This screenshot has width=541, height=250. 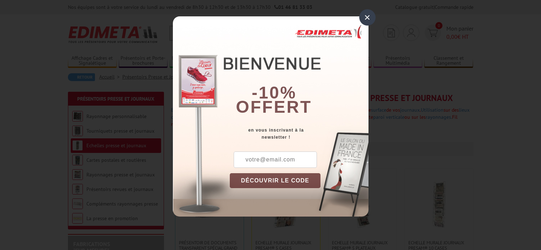 I want to click on div: en vous inscrivant à la newsletter !, so click(x=299, y=134).